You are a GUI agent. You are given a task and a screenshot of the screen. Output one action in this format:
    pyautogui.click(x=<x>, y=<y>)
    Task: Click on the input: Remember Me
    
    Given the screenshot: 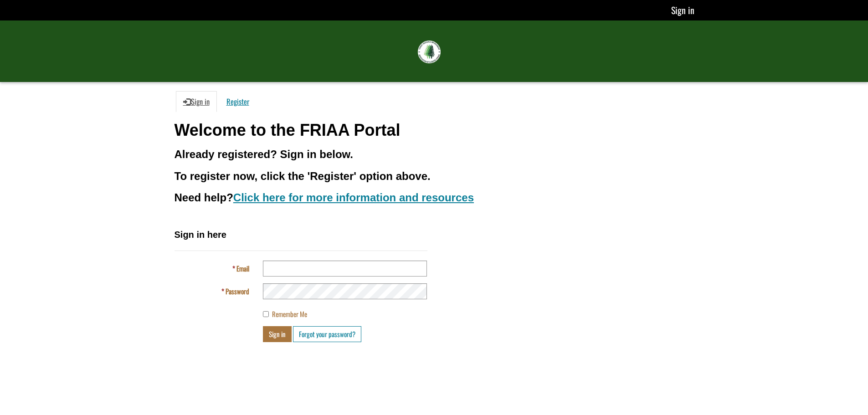 What is the action you would take?
    pyautogui.click(x=265, y=314)
    